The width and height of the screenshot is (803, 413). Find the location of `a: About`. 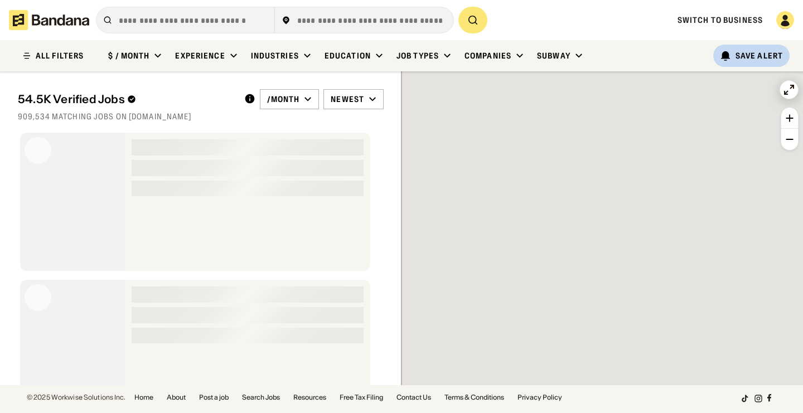

a: About is located at coordinates (176, 398).